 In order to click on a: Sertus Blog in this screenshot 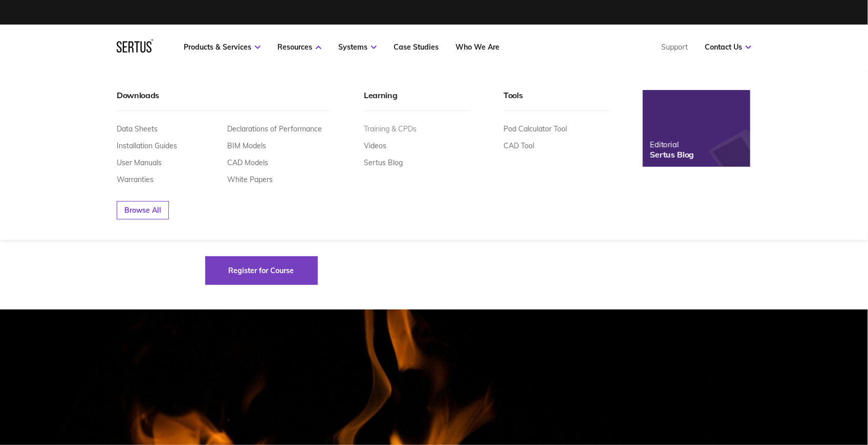, I will do `click(383, 163)`.